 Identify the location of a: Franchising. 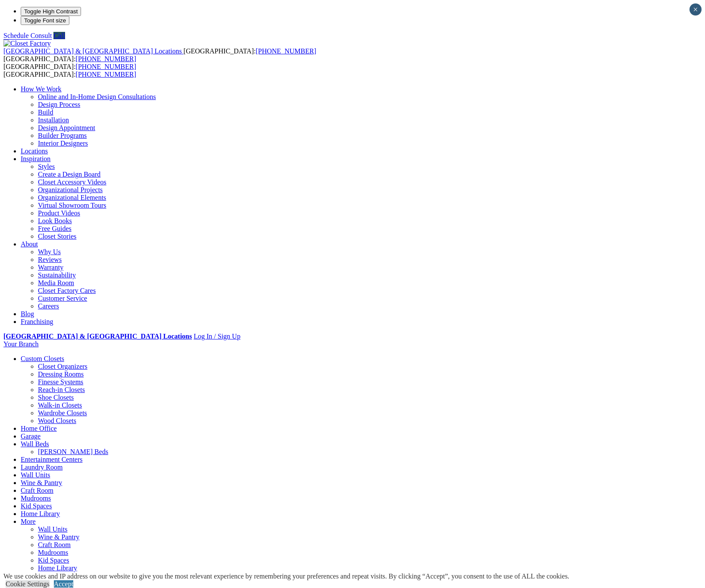
(37, 321).